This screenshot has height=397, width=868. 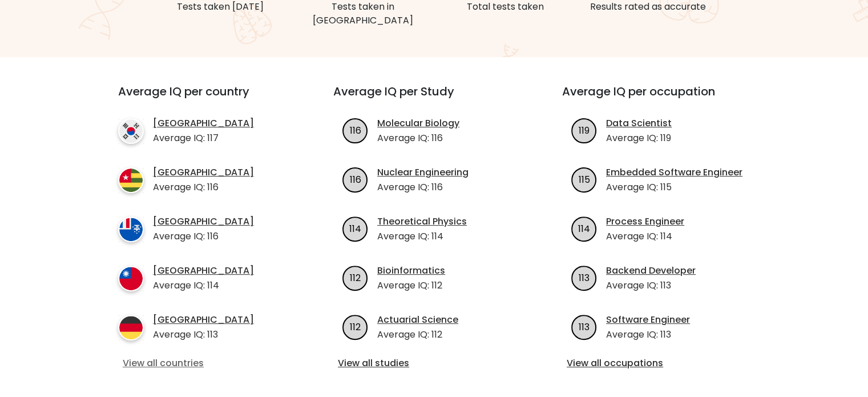 I want to click on a: Process Engineer, so click(x=645, y=221).